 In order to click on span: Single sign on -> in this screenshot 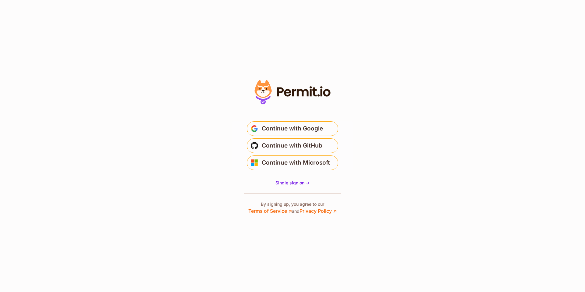, I will do `click(292, 182)`.